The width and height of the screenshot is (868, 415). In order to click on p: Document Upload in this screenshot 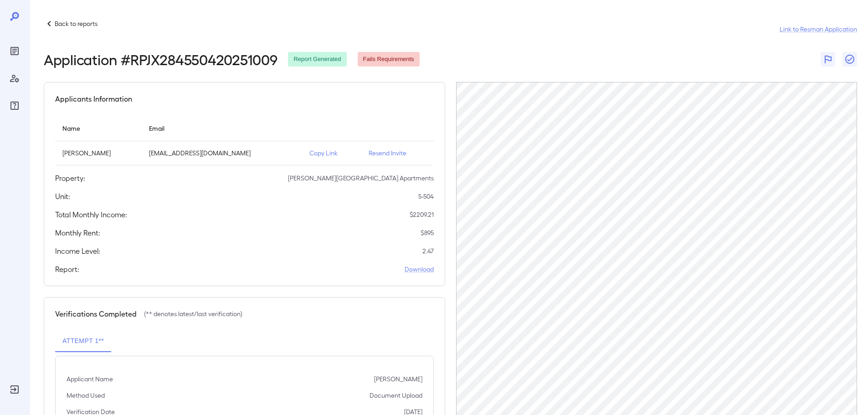, I will do `click(396, 396)`.